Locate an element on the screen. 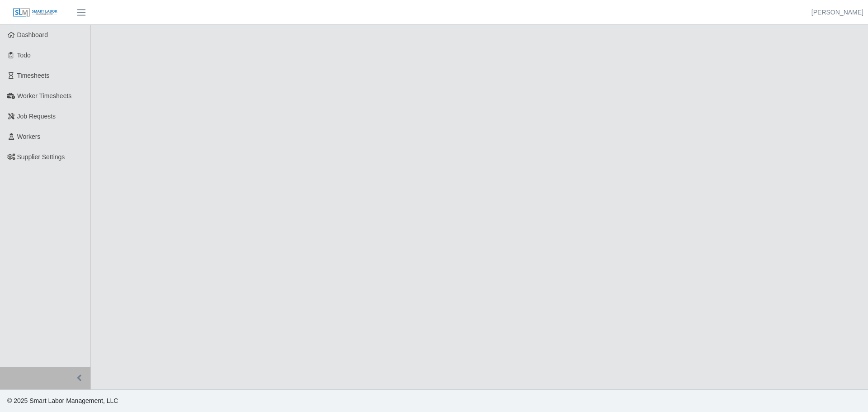 The image size is (868, 412). span: Dashboard is located at coordinates (32, 35).